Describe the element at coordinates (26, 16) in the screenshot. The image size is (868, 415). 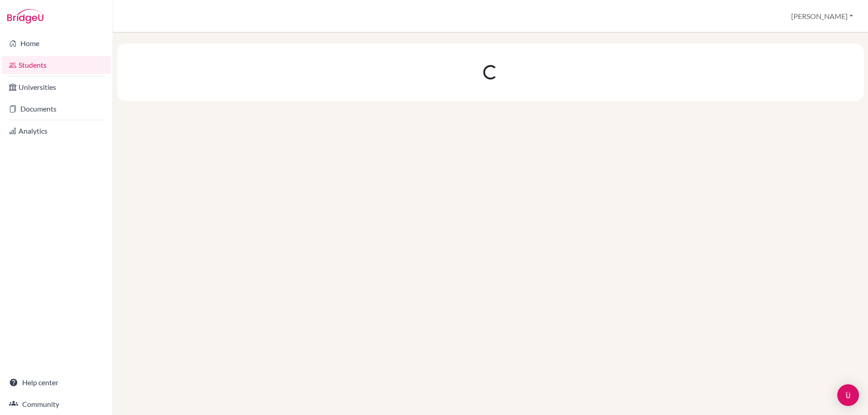
I see `img: Bridge-U` at that location.